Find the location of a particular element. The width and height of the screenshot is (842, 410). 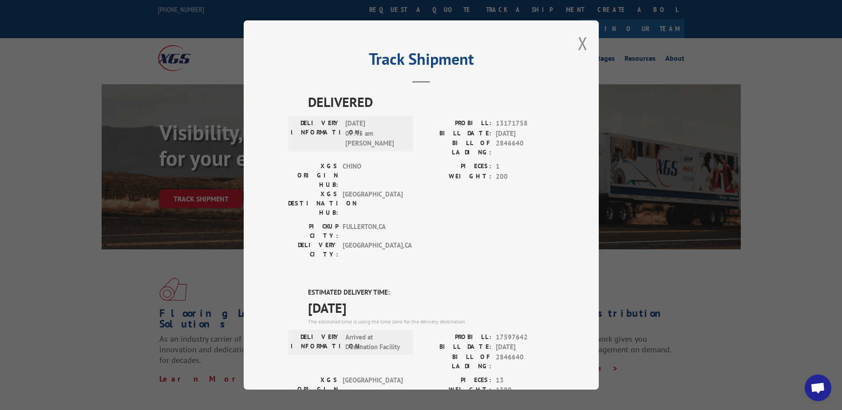

div: Open chat is located at coordinates (818, 388).